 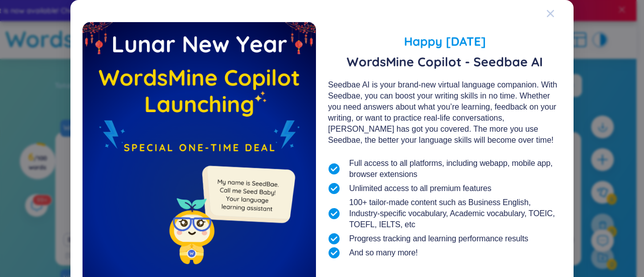 I want to click on span: 100+ tailor-made content such as Business English, Industry-specific vocabulary, Academic vocabul..., so click(x=455, y=213).